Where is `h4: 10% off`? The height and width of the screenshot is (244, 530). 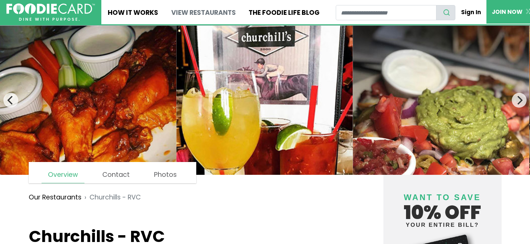
h4: 10% off is located at coordinates (443, 206).